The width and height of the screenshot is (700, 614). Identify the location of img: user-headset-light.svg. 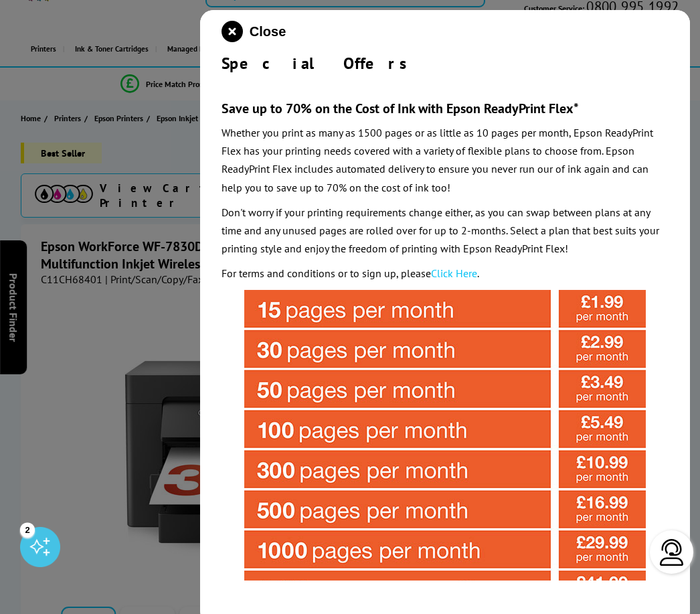
(672, 552).